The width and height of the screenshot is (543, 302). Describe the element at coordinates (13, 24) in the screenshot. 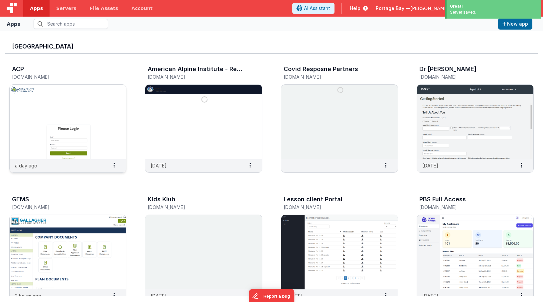

I see `div: Apps` at that location.